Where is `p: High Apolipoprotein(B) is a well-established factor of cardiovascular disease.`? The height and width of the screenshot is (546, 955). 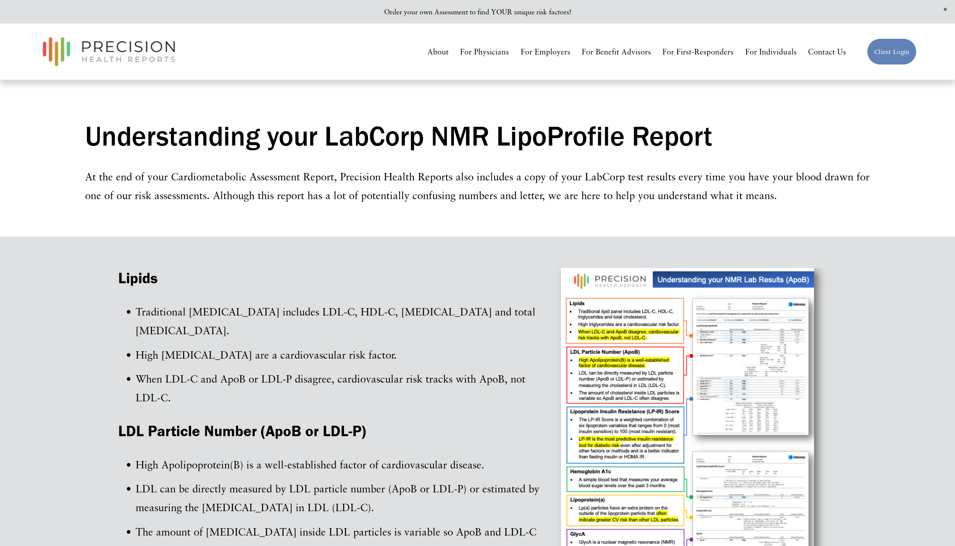 p: High Apolipoprotein(B) is a well-established factor of cardiovascular disease. is located at coordinates (338, 465).